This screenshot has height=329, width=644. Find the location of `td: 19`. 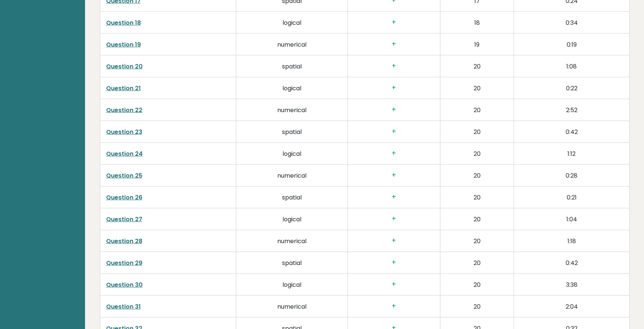

td: 19 is located at coordinates (476, 44).